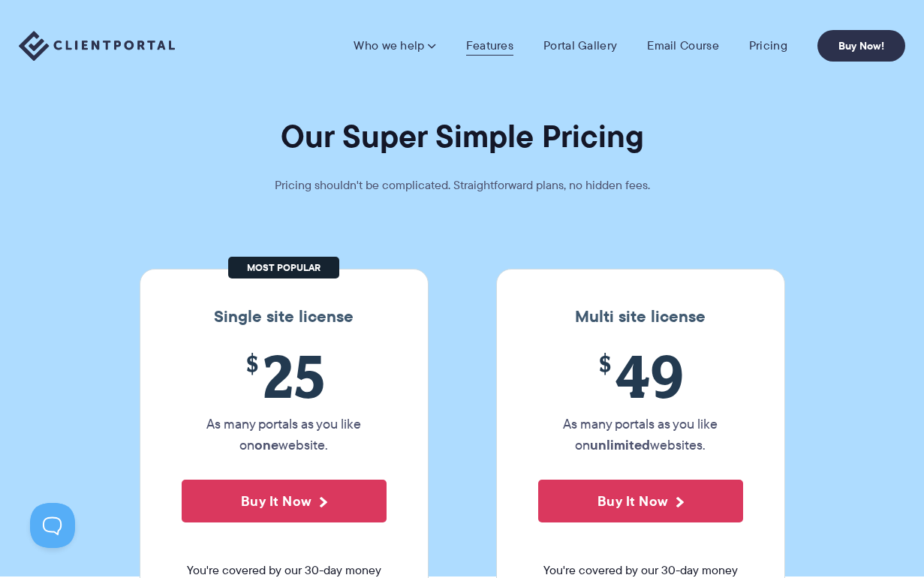 The width and height of the screenshot is (924, 578). Describe the element at coordinates (640, 375) in the screenshot. I see `span: 49` at that location.